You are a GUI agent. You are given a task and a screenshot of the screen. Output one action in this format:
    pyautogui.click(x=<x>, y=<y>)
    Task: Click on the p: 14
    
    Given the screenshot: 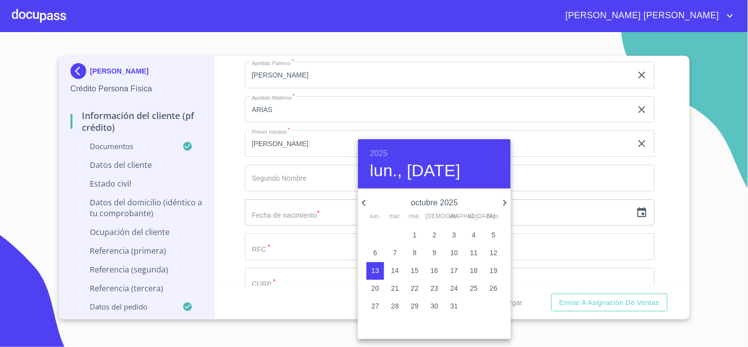 What is the action you would take?
    pyautogui.click(x=395, y=270)
    